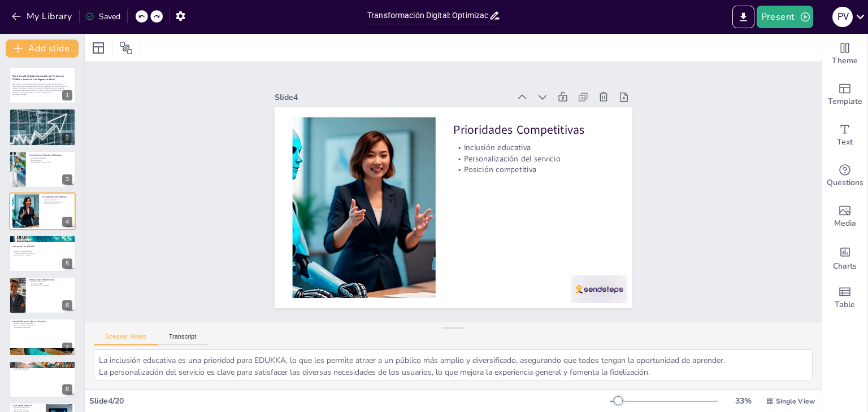 This screenshot has width=868, height=412. I want to click on input: Insert title, so click(428, 15).